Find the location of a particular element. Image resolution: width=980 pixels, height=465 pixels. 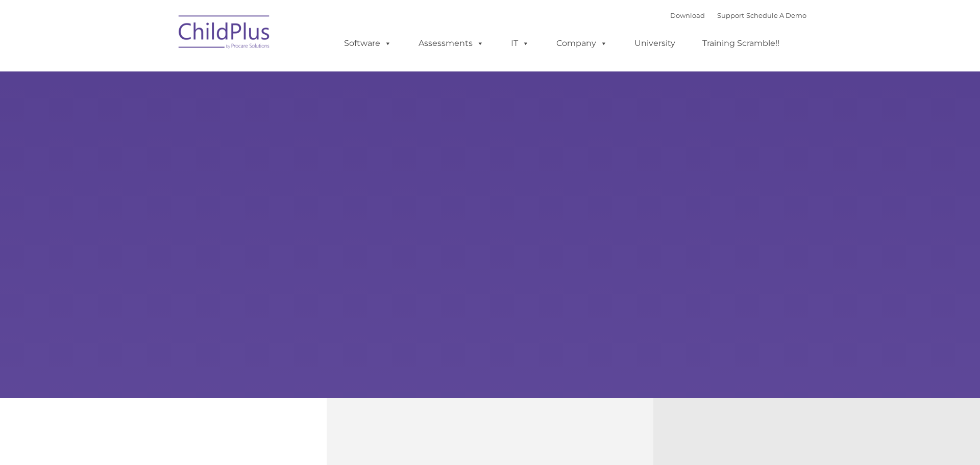

a: University is located at coordinates (655, 43).